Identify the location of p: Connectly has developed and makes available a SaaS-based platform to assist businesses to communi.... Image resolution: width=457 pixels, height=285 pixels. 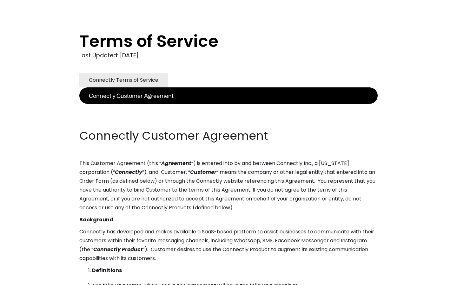
(228, 245).